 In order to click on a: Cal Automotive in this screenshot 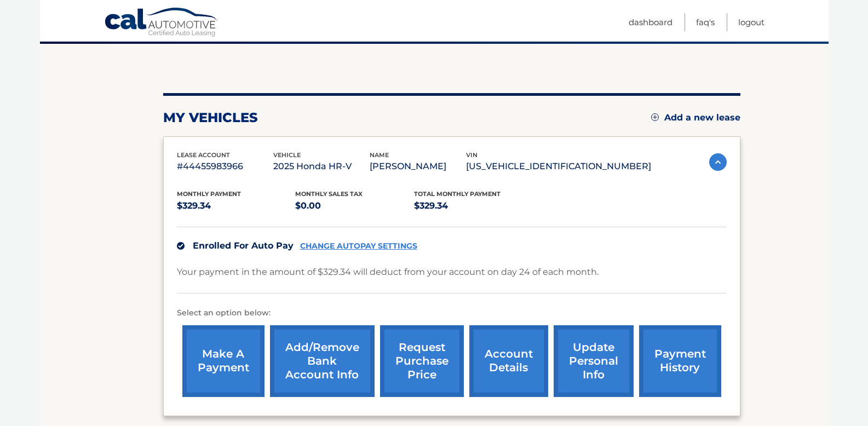, I will do `click(162, 23)`.